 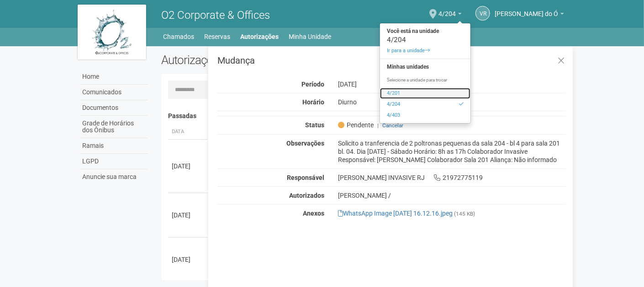 What do you see at coordinates (314, 213) in the screenshot?
I see `strong: Anexos` at bounding box center [314, 213].